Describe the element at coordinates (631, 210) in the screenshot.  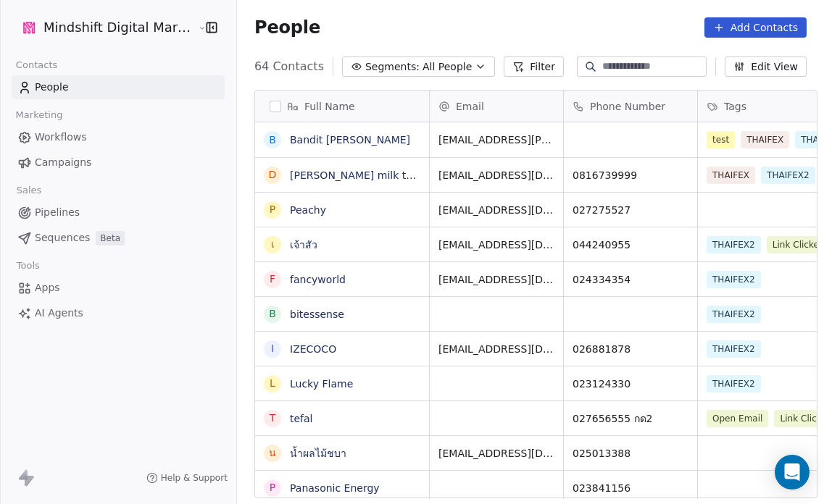
I see `span: 027275527` at that location.